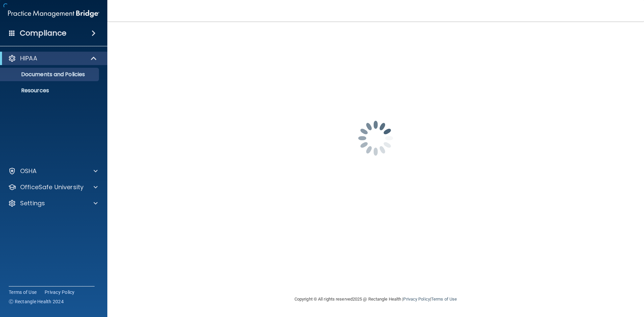 The height and width of the screenshot is (317, 644). Describe the element at coordinates (43, 33) in the screenshot. I see `h4: Compliance` at that location.